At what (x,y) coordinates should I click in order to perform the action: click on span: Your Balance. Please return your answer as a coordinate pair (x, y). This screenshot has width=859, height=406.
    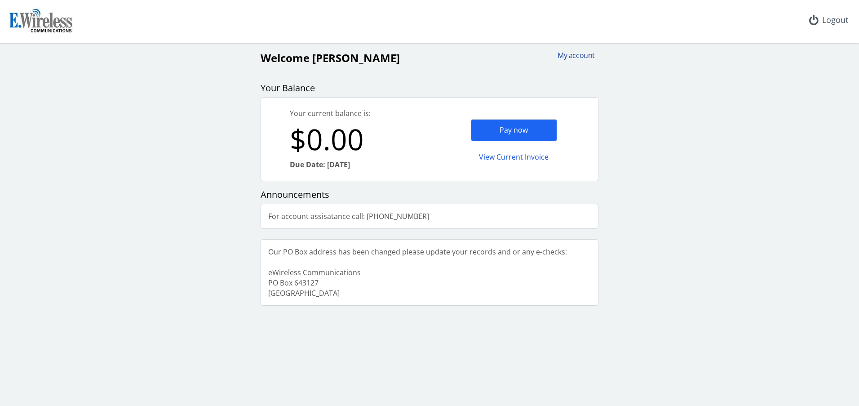
    Looking at the image, I should click on (288, 88).